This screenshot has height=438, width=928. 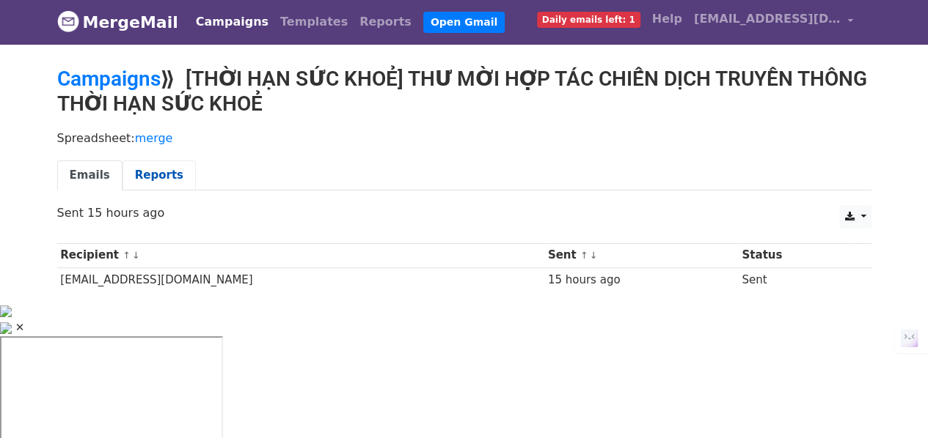 I want to click on a: Emails, so click(x=89, y=175).